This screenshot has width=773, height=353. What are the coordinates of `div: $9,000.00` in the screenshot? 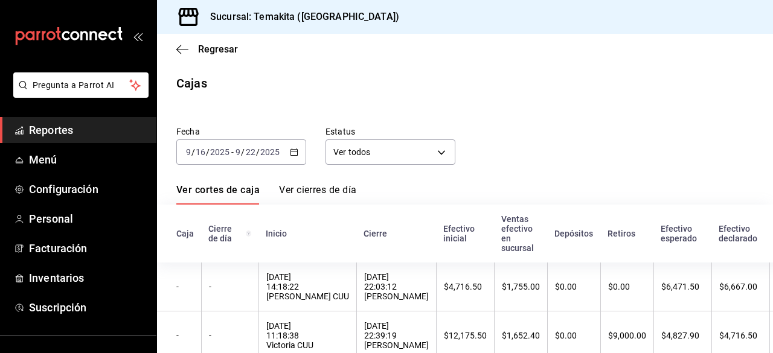 It's located at (627, 336).